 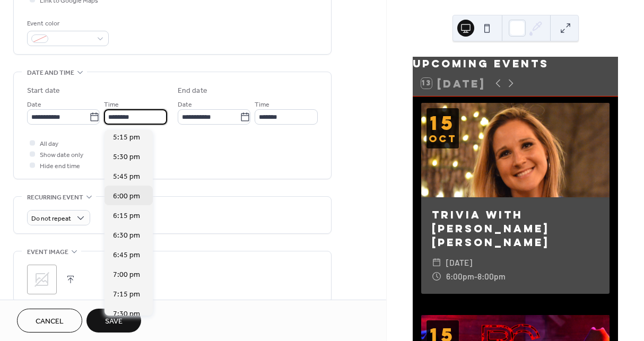 What do you see at coordinates (113, 320) in the screenshot?
I see `button: Save` at bounding box center [113, 320].